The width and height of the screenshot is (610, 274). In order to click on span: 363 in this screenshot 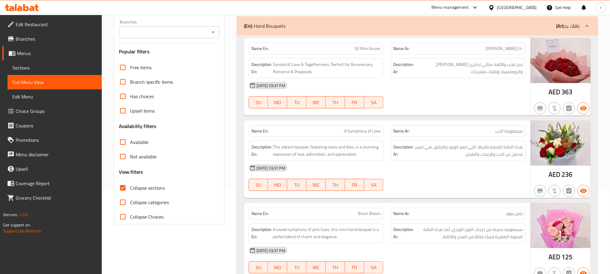, I will do `click(567, 92)`.